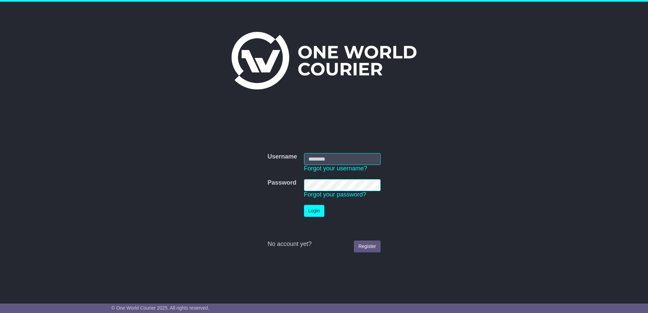  What do you see at coordinates (324, 244) in the screenshot?
I see `div: No account yet?` at bounding box center [324, 244].